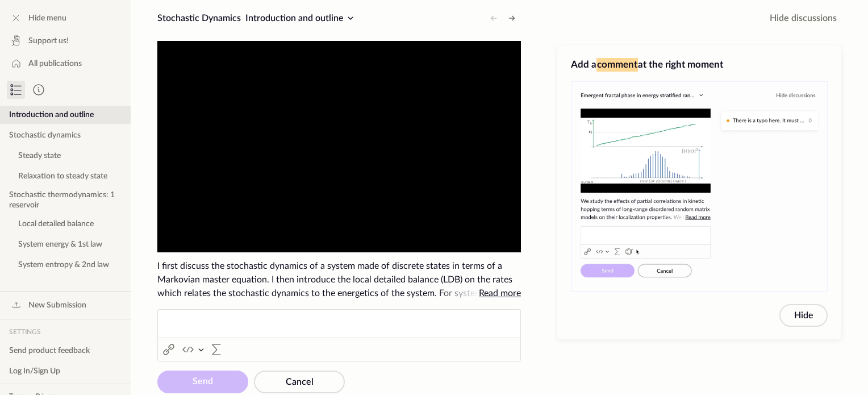 The width and height of the screenshot is (868, 395). Describe the element at coordinates (47, 19) in the screenshot. I see `span: Hide menu` at that location.